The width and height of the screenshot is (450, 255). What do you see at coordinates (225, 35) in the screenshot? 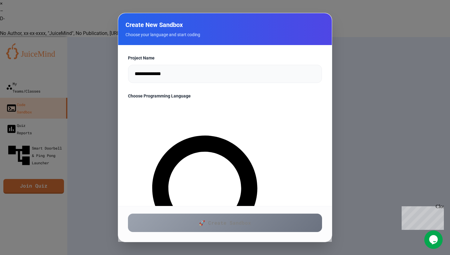
I see `p: Choose your language and start coding` at bounding box center [225, 35].